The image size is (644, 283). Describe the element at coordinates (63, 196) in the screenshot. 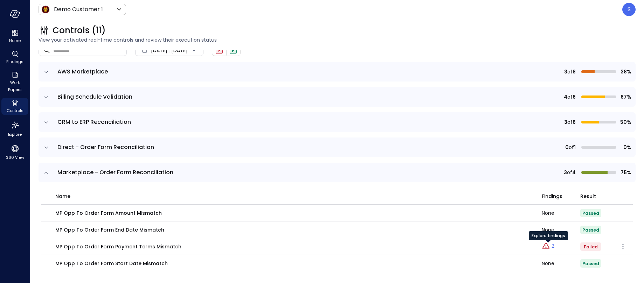

I see `span: name` at that location.